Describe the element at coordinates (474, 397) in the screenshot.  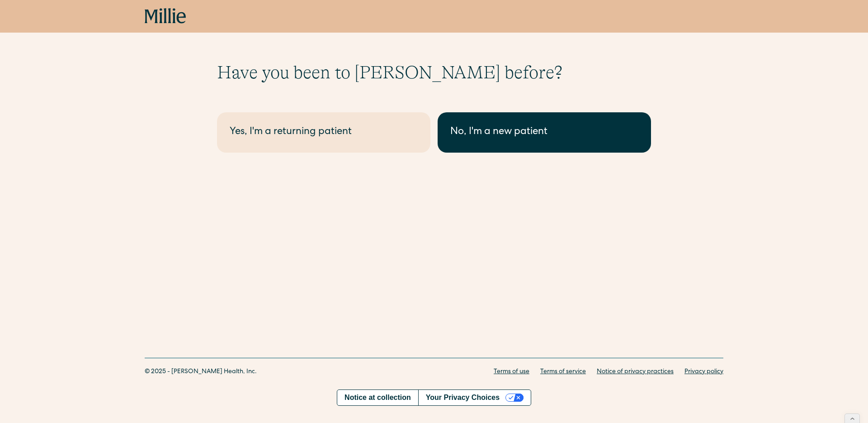
I see `button: Your Privacy Choices` at that location.